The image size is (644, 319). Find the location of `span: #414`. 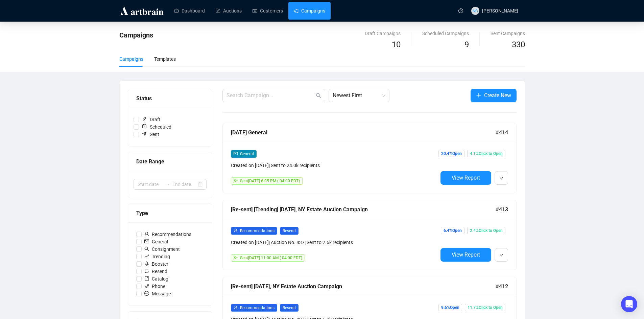

span: #414 is located at coordinates (501, 132).